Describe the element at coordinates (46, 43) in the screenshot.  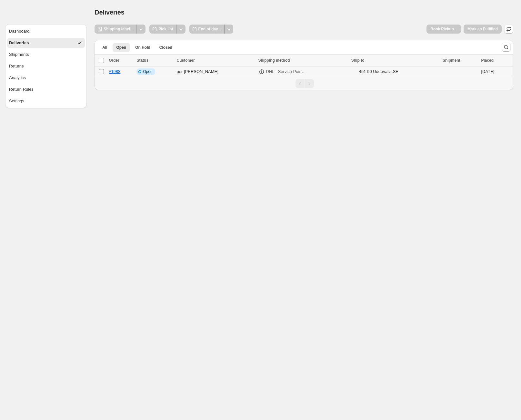
I see `button: Deliveries` at that location.